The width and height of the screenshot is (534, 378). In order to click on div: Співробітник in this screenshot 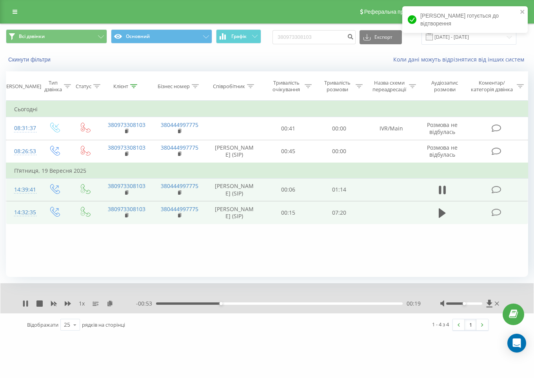, I will do `click(229, 86)`.